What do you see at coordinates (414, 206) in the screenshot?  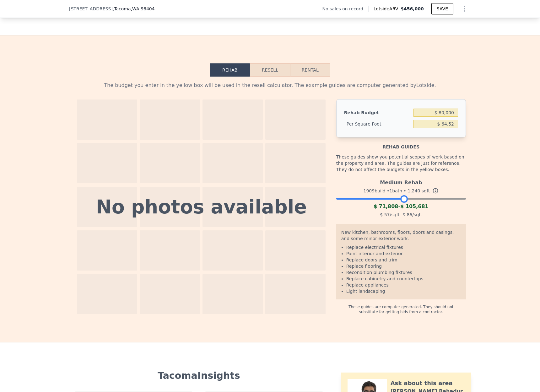 I see `span: $ 105,681` at bounding box center [414, 206].